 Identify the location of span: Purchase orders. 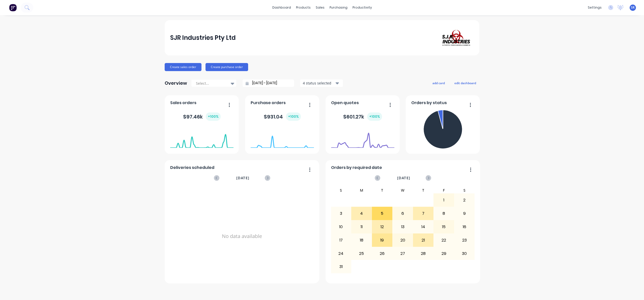
(268, 103).